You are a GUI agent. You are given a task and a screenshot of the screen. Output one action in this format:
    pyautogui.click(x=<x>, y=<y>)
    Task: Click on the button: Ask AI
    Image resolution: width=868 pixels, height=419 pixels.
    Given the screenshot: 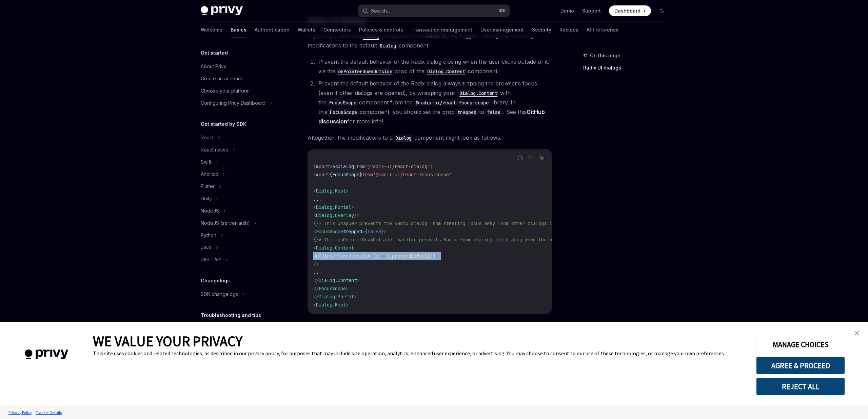 What is the action you would take?
    pyautogui.click(x=542, y=158)
    